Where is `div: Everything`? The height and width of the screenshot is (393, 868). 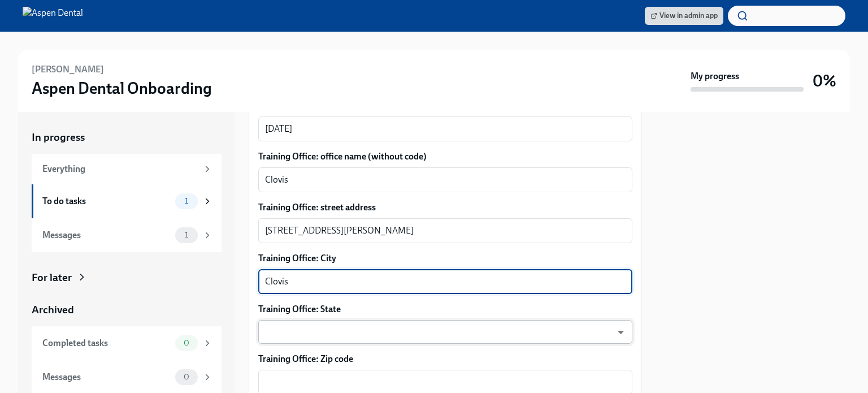
div: Everything is located at coordinates (120, 169).